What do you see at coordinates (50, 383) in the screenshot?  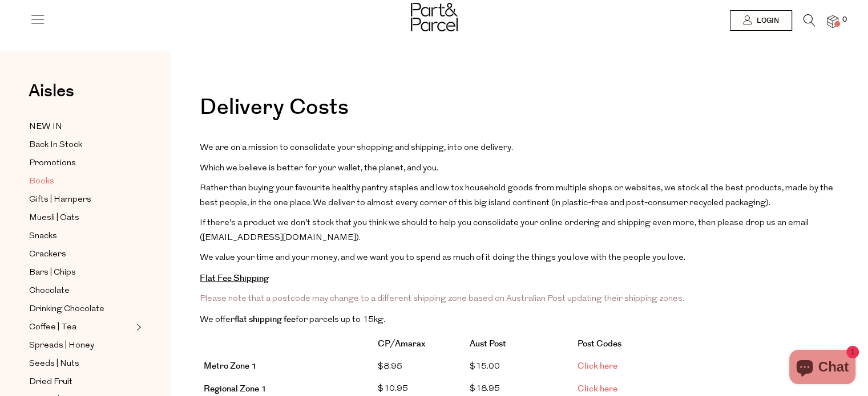 I see `span: Dried Fruit` at bounding box center [50, 383].